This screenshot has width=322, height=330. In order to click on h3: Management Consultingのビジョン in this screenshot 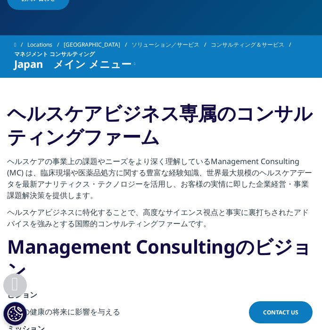, I will do `click(161, 261)`.